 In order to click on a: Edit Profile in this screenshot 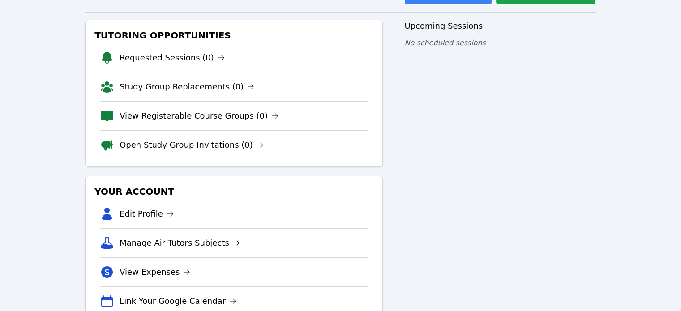, I will do `click(146, 214)`.